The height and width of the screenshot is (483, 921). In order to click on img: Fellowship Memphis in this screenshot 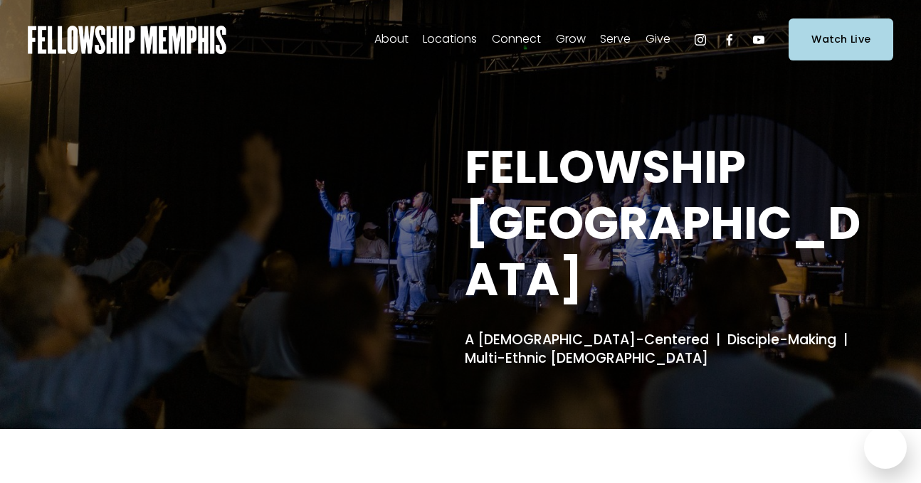, I will do `click(127, 40)`.